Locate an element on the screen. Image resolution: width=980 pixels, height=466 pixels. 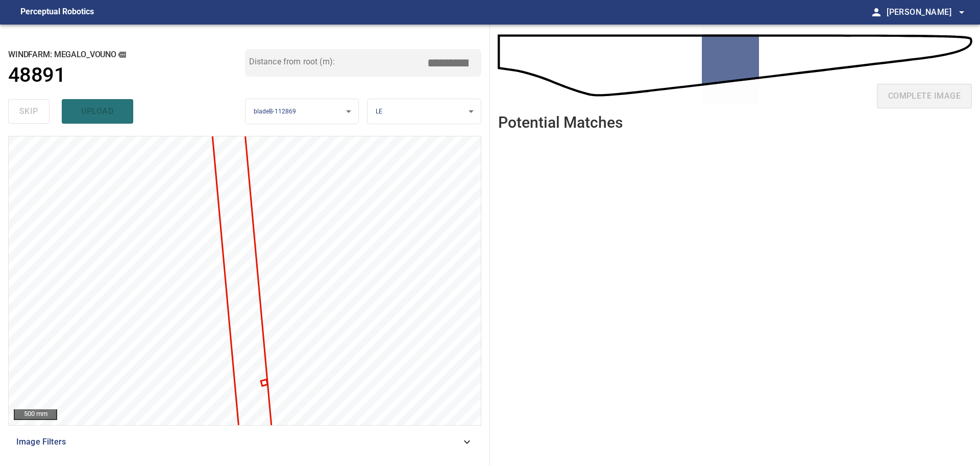
span: LE is located at coordinates (379, 111).